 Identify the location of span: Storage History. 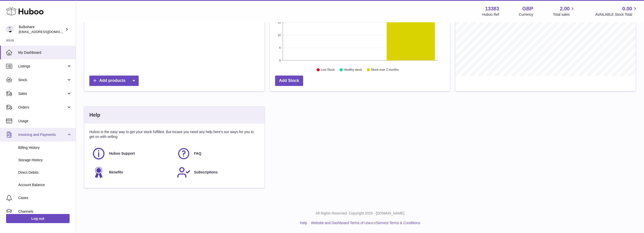
(45, 160).